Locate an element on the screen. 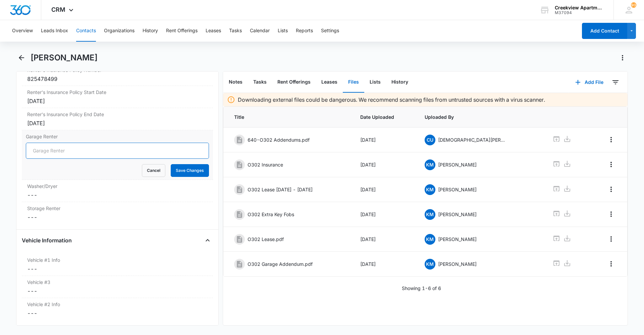 Image resolution: width=644 pixels, height=335 pixels. p: Downloading external files could be dangerous. We recommend scanning files from untrusted sources... is located at coordinates (392, 100).